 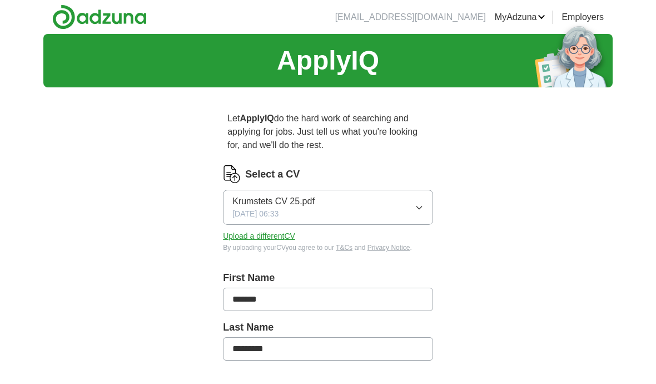 What do you see at coordinates (274, 201) in the screenshot?
I see `span: Krumstets CV 25.pdf` at bounding box center [274, 201].